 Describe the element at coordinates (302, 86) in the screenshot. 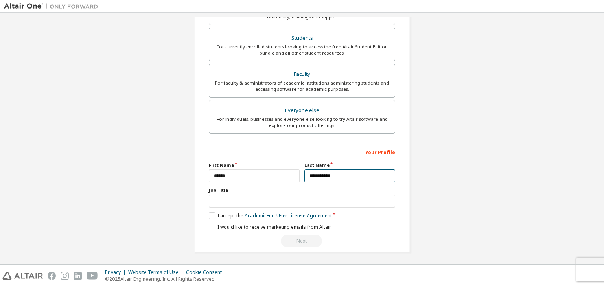

I see `div: For faculty & administrators of academic institutions administering students and accessing softwa...` at that location.